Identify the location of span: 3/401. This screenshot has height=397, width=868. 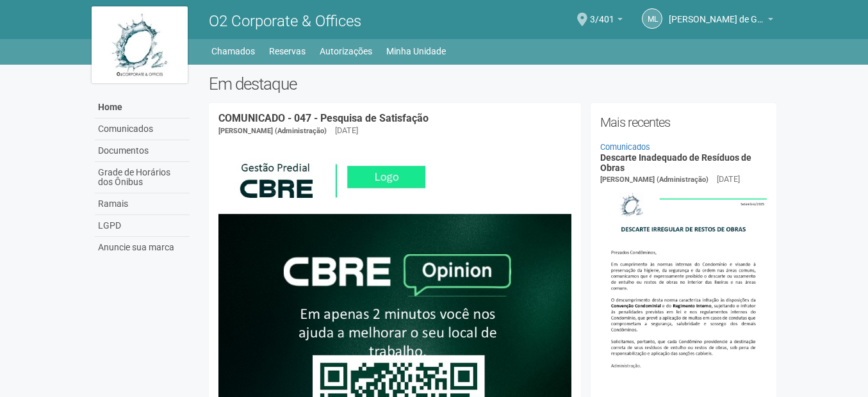
(602, 13).